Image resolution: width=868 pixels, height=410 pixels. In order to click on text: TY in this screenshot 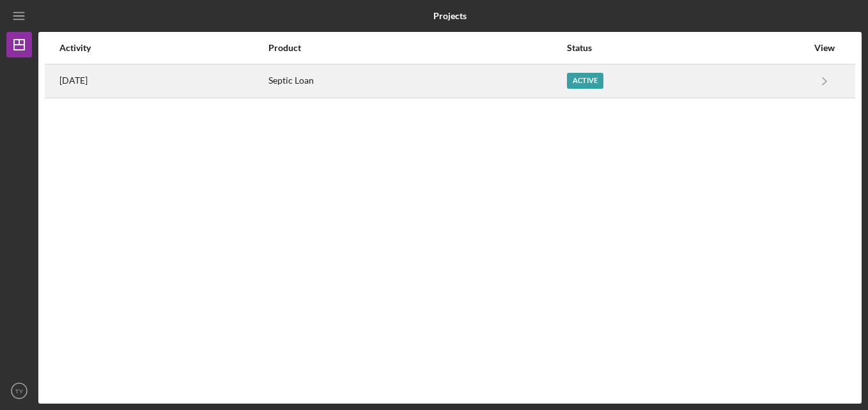, I will do `click(19, 391)`.